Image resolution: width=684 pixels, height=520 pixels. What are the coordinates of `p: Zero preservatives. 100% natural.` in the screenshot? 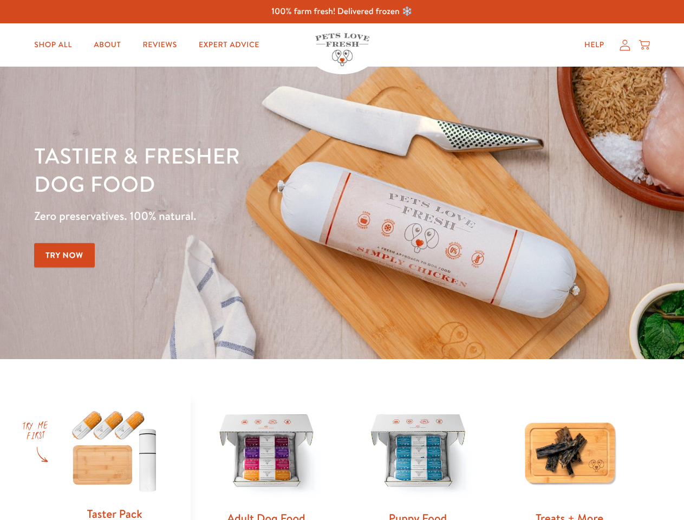 It's located at (239, 216).